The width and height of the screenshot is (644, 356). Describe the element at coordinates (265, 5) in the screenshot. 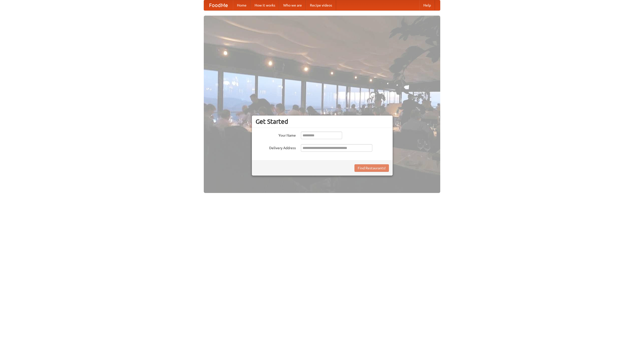

I see `a: How it works` at that location.